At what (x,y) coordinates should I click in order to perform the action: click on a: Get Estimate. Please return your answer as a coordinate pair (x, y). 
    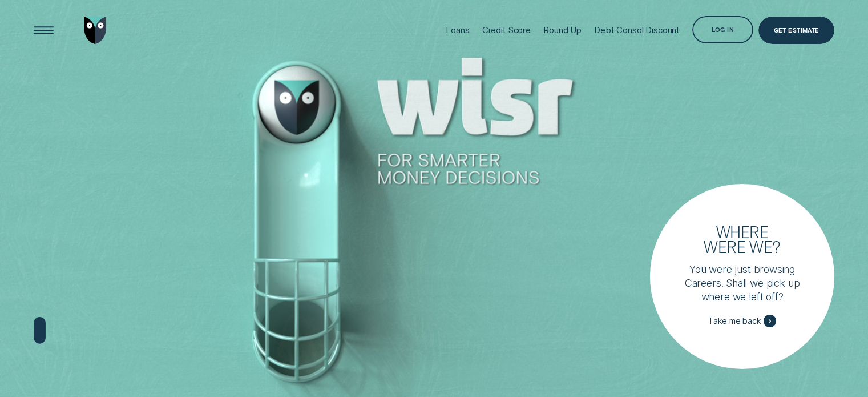
    Looking at the image, I should click on (796, 30).